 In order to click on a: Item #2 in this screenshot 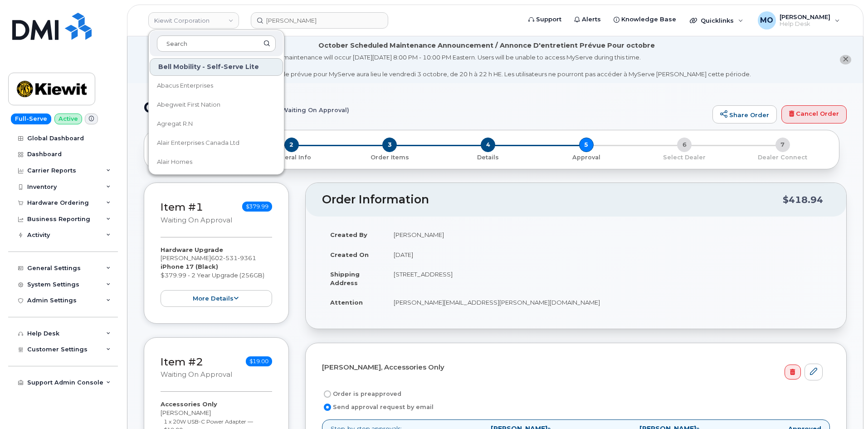, I will do `click(182, 362)`.